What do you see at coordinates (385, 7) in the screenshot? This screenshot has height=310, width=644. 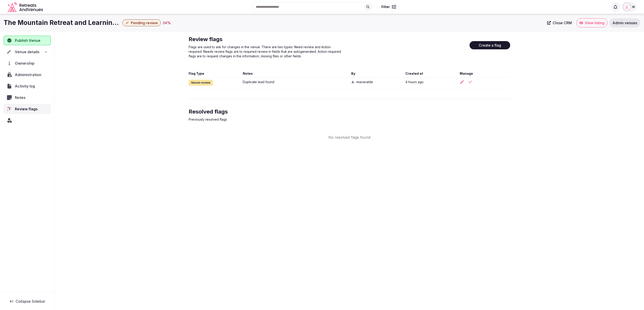 I see `span: Filter` at bounding box center [385, 7].